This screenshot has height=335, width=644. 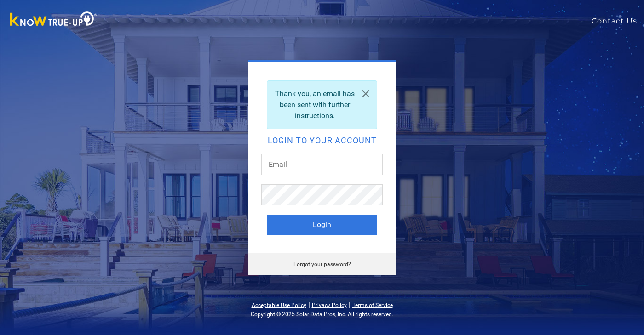 I want to click on a: Acceptable Use Policy, so click(x=279, y=305).